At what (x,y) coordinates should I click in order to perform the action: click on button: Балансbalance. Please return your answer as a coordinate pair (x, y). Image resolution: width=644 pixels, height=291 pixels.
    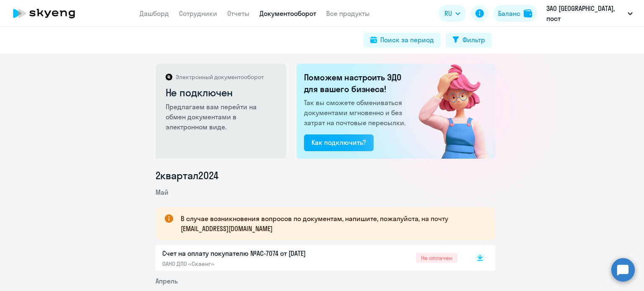
    Looking at the image, I should click on (515, 13).